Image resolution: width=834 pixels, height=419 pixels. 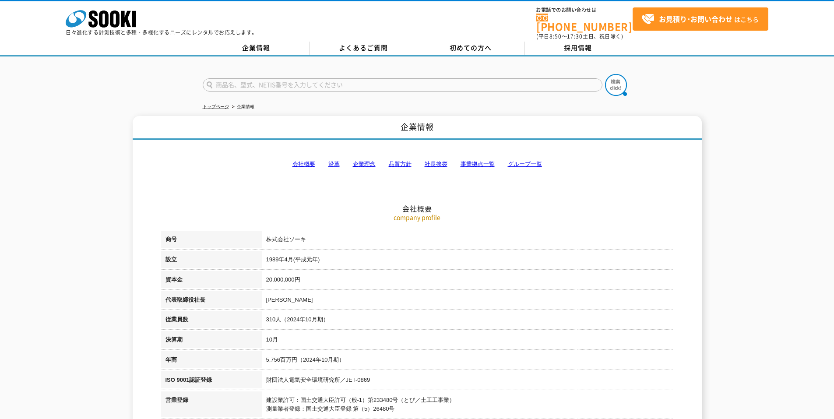 What do you see at coordinates (436, 164) in the screenshot?
I see `a: 社長挨拶` at bounding box center [436, 164].